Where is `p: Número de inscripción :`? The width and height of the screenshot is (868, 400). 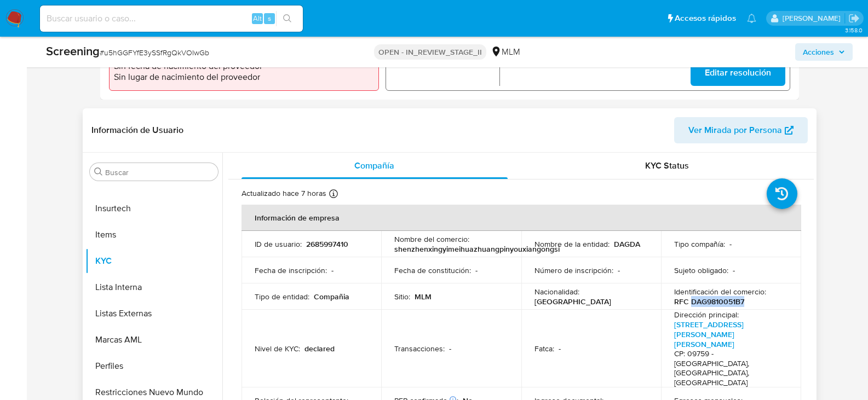 p: Número de inscripción : is located at coordinates (574, 270).